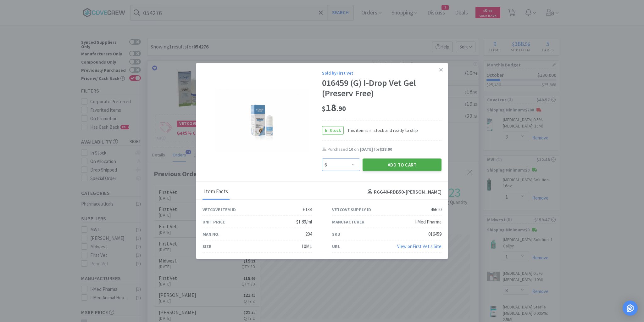  Describe the element at coordinates (436, 210) in the screenshot. I see `div: 46610` at that location.